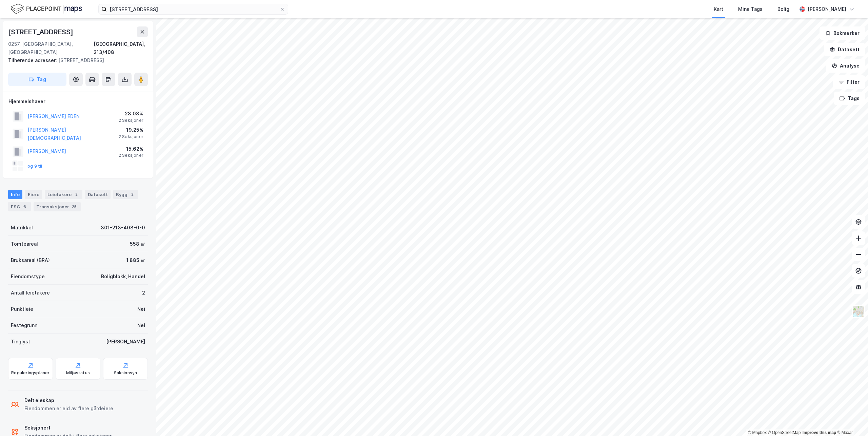 This screenshot has width=868, height=436. I want to click on div: Leietakere, so click(64, 195).